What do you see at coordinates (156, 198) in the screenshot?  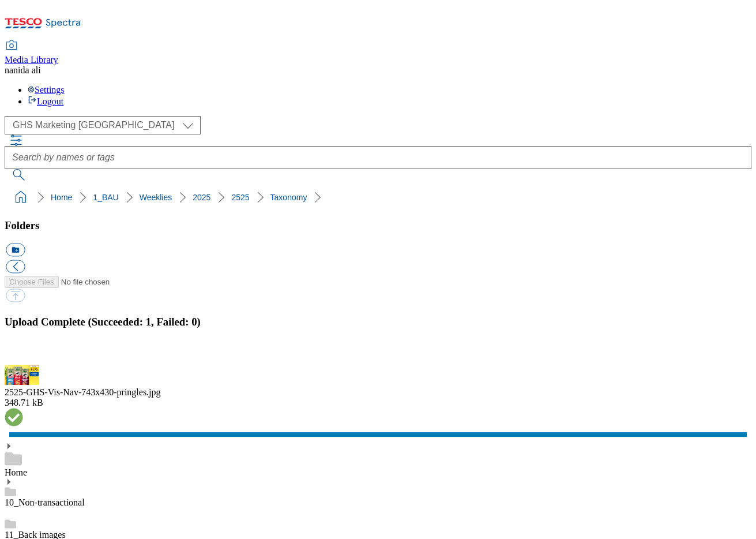 I see `a: Weeklies` at bounding box center [156, 198].